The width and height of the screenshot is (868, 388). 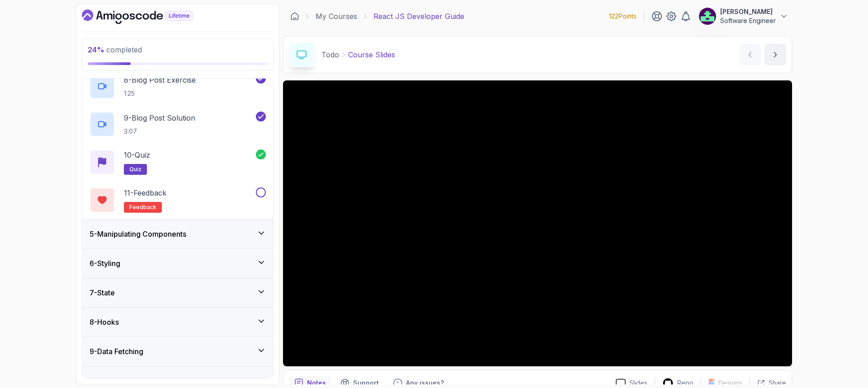 What do you see at coordinates (623, 16) in the screenshot?
I see `p: 122 Points` at bounding box center [623, 16].